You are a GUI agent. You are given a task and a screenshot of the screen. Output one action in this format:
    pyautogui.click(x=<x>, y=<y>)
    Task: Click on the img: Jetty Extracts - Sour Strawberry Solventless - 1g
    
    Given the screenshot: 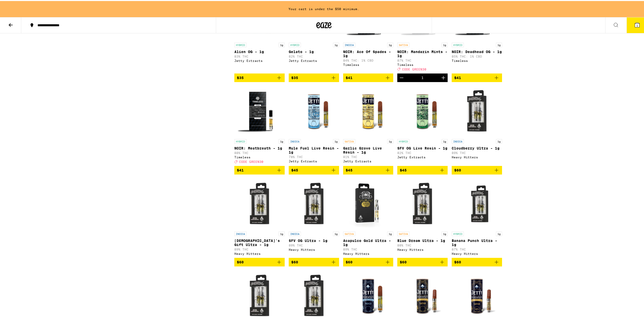 What is the action you would take?
    pyautogui.click(x=422, y=295)
    